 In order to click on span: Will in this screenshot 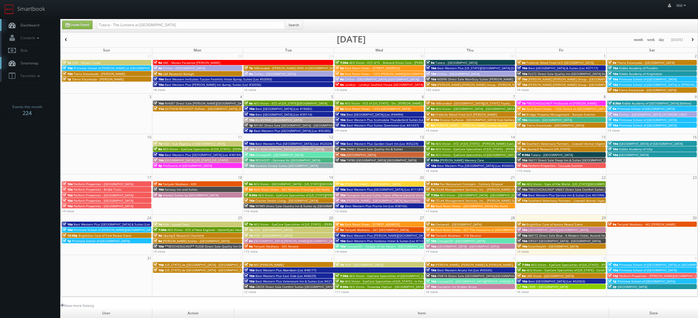, I will do `click(682, 5)`.